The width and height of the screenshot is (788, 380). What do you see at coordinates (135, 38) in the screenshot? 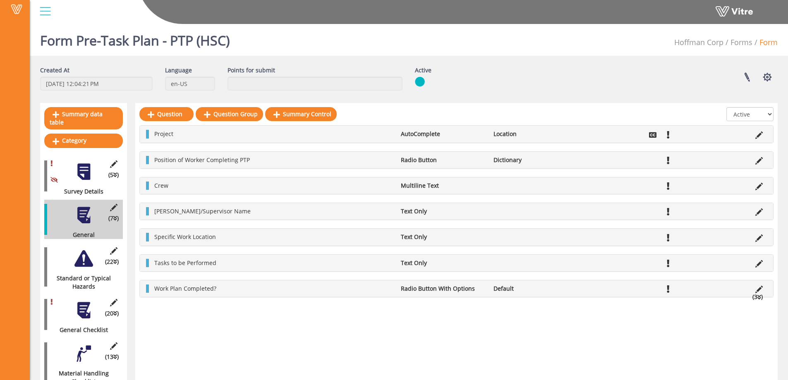
I see `h1: Form Pre-Task Plan - PTP (HSC)` at bounding box center [135, 38].